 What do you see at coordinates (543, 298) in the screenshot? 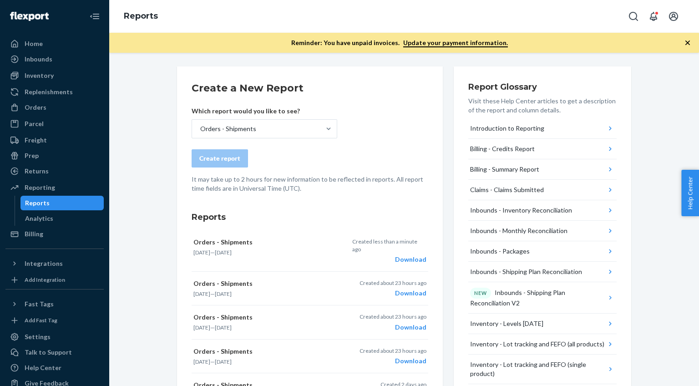
I see `button: NEWInbounds - Shipping Plan Reconciliation V2` at bounding box center [543, 298].